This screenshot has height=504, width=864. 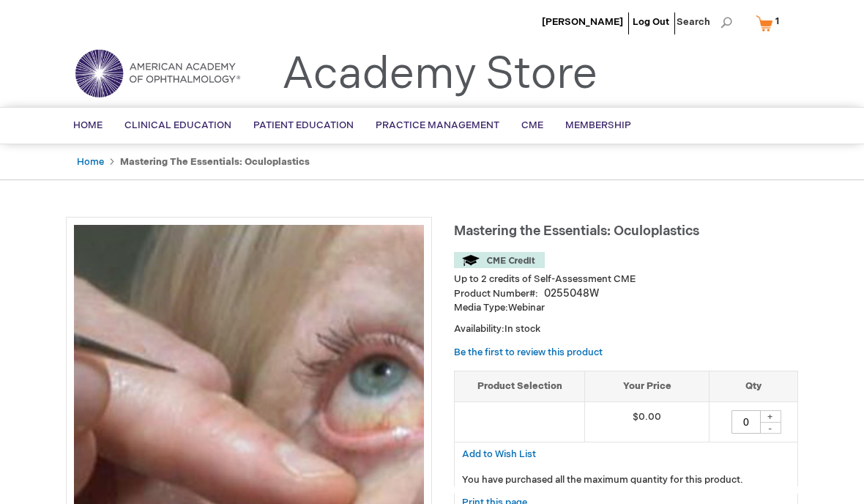 I want to click on strong: Media Type:, so click(x=481, y=308).